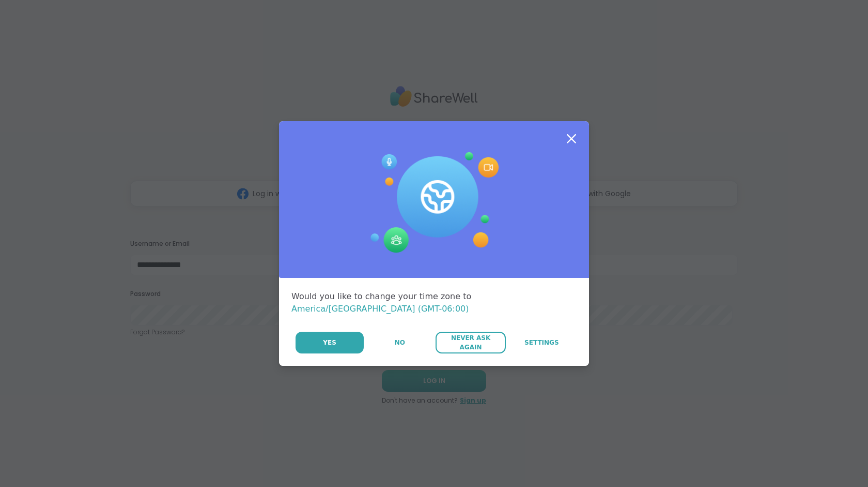 The height and width of the screenshot is (487, 868). What do you see at coordinates (399, 342) in the screenshot?
I see `button: No` at bounding box center [399, 342].